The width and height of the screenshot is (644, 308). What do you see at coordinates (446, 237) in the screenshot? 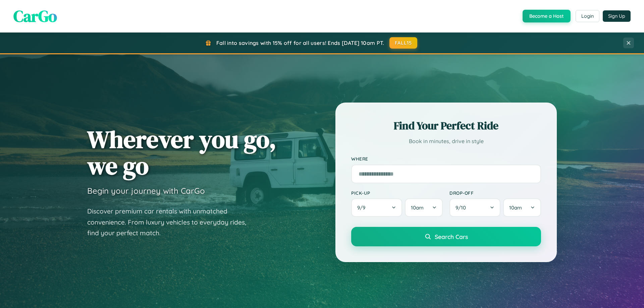
I see `button: Search Cars` at bounding box center [446, 237].